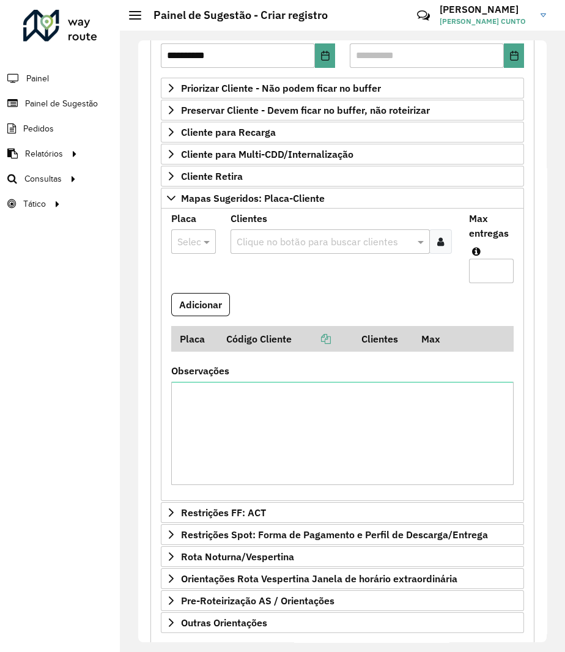 The height and width of the screenshot is (652, 565). What do you see at coordinates (383, 339) in the screenshot?
I see `th: Clientes` at bounding box center [383, 339].